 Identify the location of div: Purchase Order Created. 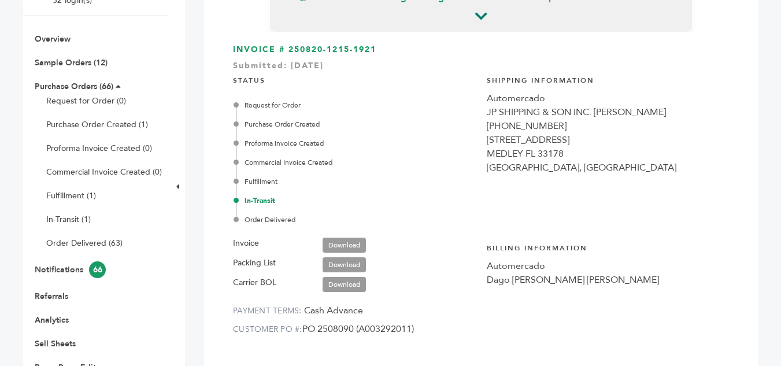
(356, 124).